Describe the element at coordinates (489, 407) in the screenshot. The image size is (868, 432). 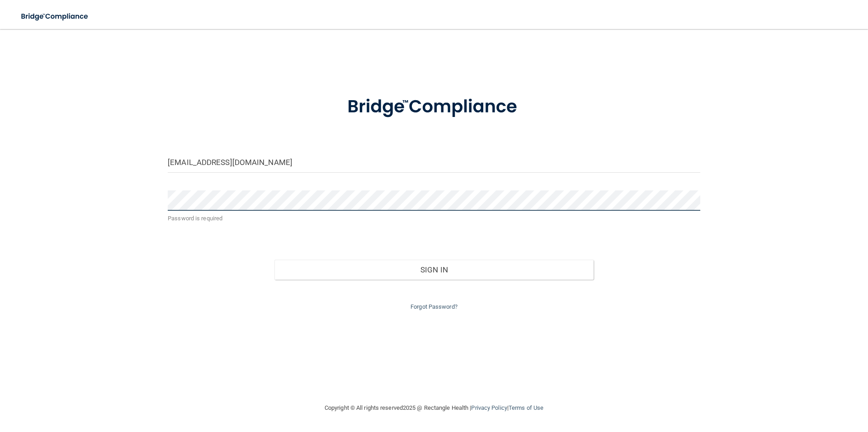
I see `a: Privacy Policy` at that location.